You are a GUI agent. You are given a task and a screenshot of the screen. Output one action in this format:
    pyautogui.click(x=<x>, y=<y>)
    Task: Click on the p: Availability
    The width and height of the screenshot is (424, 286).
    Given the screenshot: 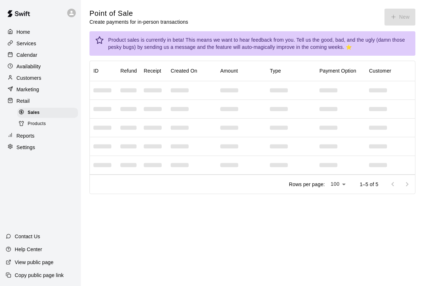 What is the action you would take?
    pyautogui.click(x=29, y=66)
    